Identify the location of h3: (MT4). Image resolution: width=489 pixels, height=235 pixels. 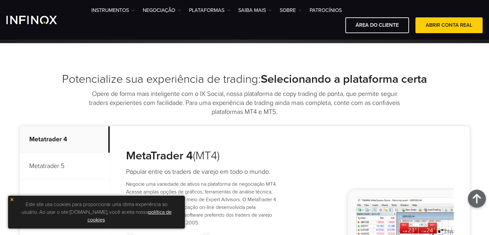
(203, 156).